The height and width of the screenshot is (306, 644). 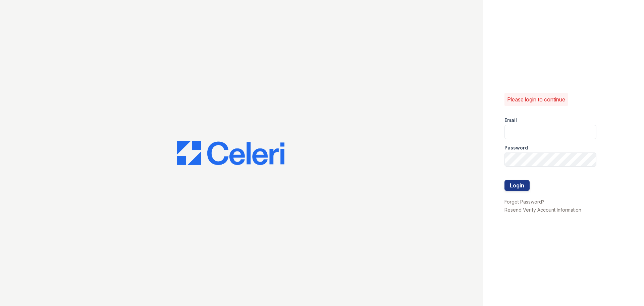 What do you see at coordinates (511, 121) in the screenshot?
I see `label: Email` at bounding box center [511, 121].